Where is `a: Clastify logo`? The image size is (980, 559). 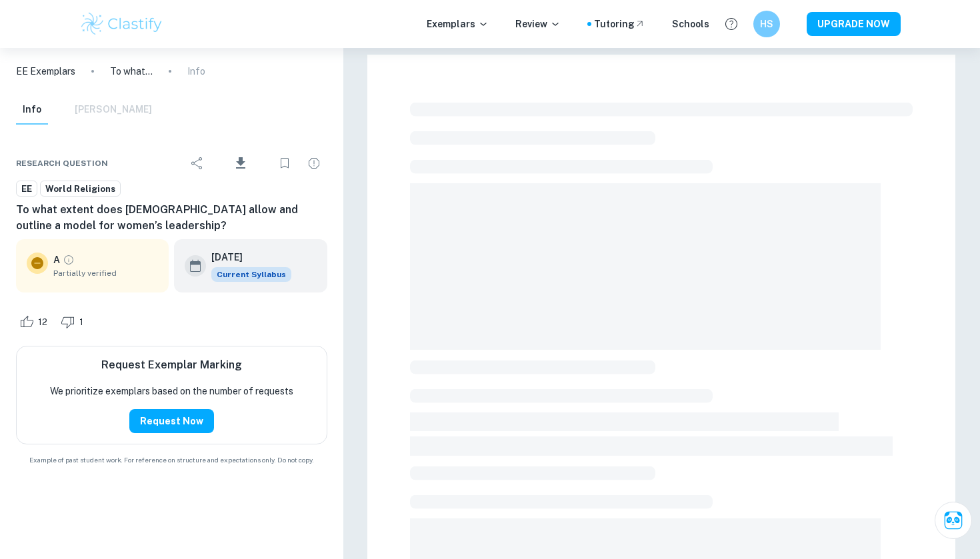
a: Clastify logo is located at coordinates (121, 24).